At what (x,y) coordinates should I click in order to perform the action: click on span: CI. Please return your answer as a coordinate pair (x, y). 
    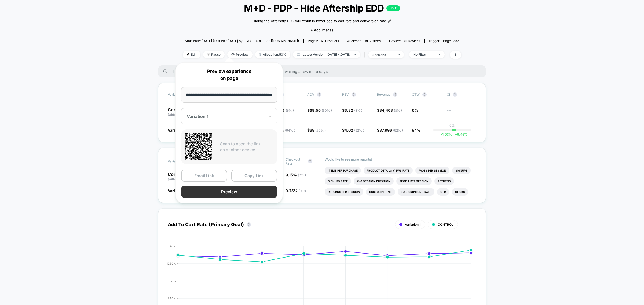
    Looking at the image, I should click on (461, 95).